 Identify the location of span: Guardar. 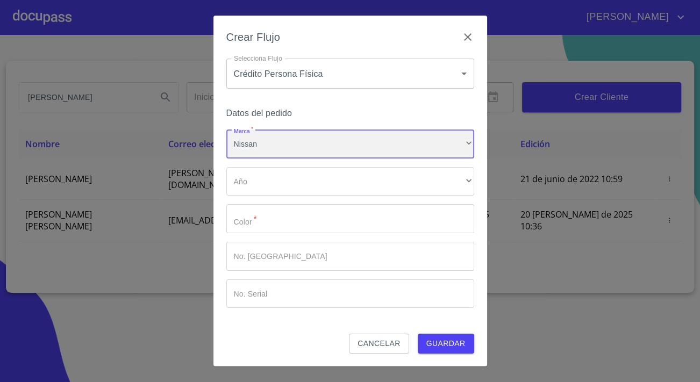
(446, 344).